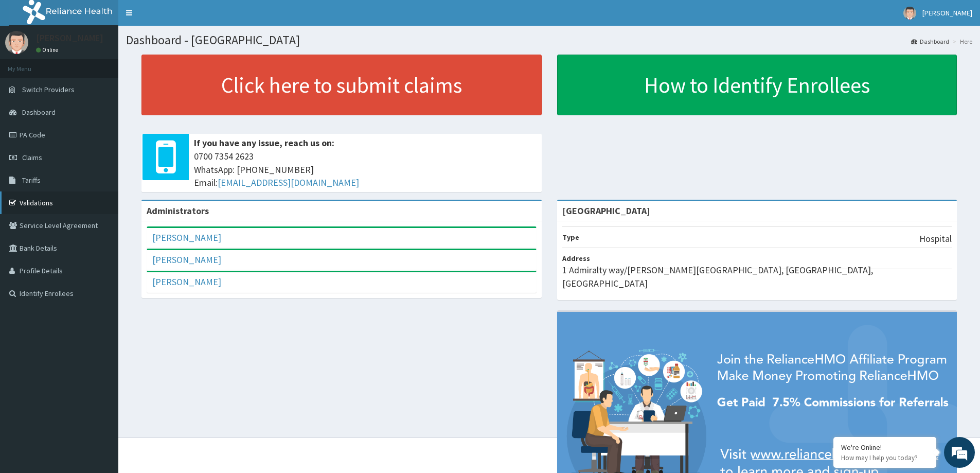  I want to click on a: Dashboard, so click(931, 41).